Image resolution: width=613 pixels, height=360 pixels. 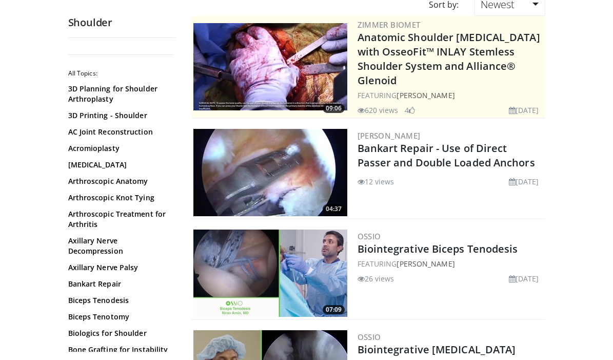 What do you see at coordinates (334, 108) in the screenshot?
I see `span: 09:06` at bounding box center [334, 108].